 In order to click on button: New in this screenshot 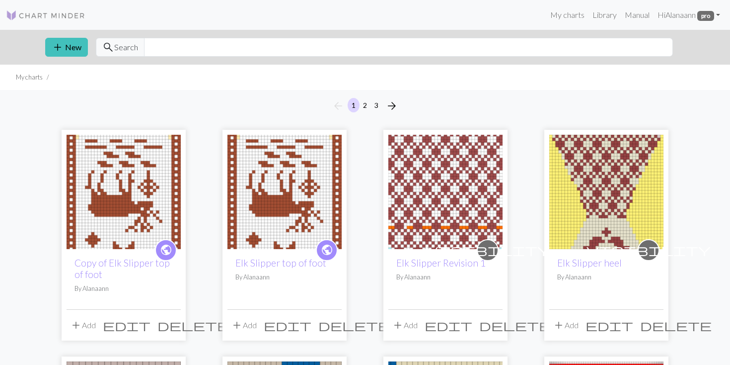, I will do `click(67, 47)`.